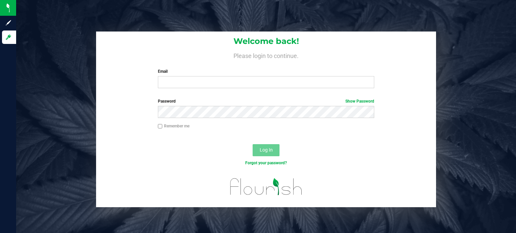 The height and width of the screenshot is (233, 516). I want to click on h1: Welcome back!, so click(266, 41).